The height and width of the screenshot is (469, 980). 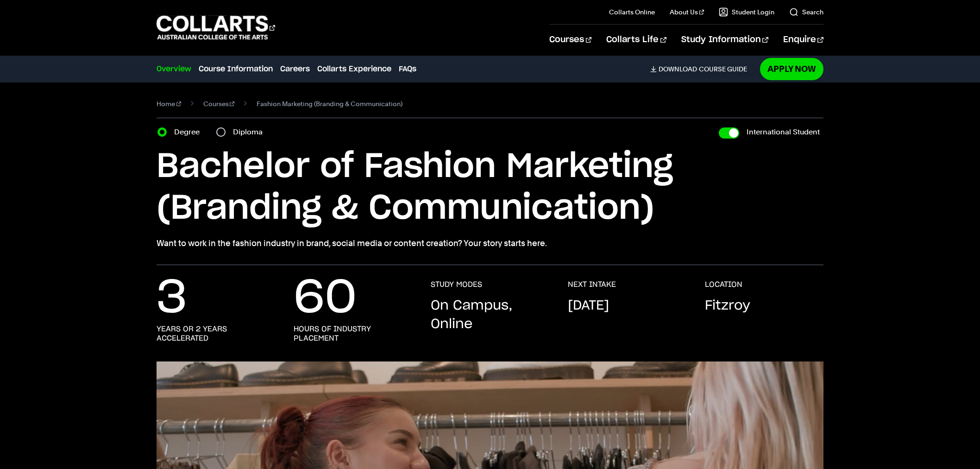 I want to click on a: Collarts Experience, so click(x=355, y=69).